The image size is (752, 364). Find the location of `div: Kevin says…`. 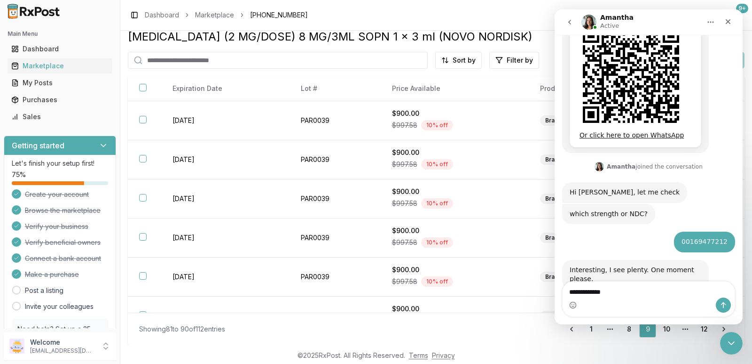

div: Kevin says… is located at coordinates (94, 236).